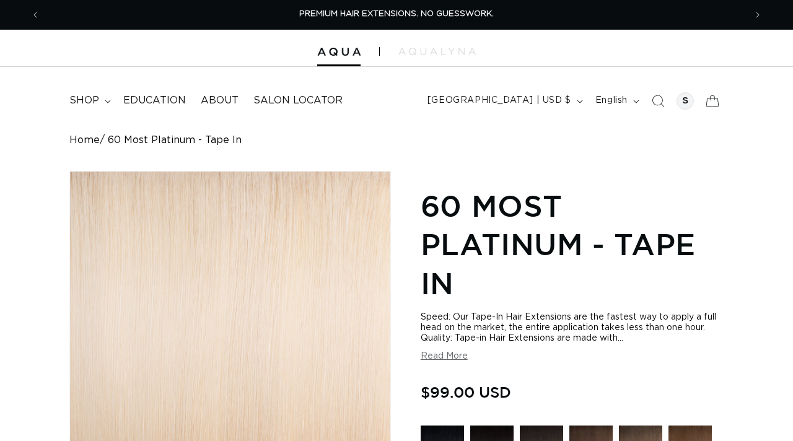 The image size is (793, 441). I want to click on nav: breadcrumbs, so click(396, 140).